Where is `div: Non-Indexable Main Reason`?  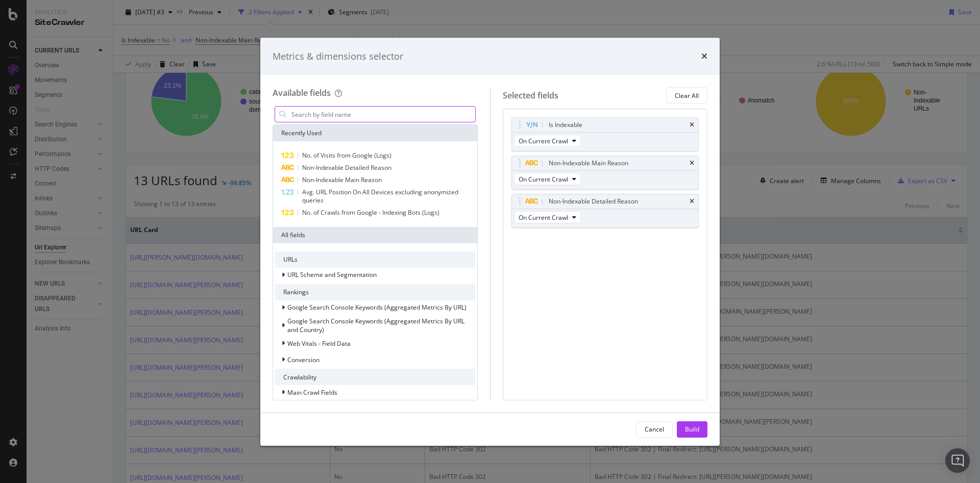 div: Non-Indexable Main Reason is located at coordinates (588, 164).